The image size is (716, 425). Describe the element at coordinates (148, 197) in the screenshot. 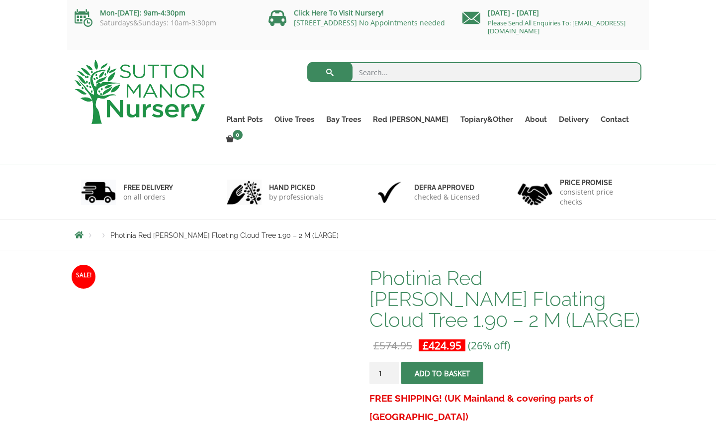

I see `p: on all orders` at that location.